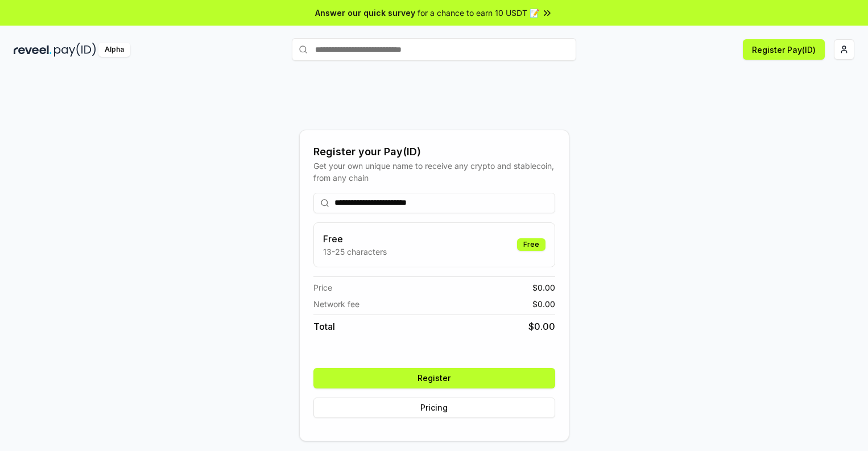 The height and width of the screenshot is (451, 868). What do you see at coordinates (784, 49) in the screenshot?
I see `button: Register Pay(ID)` at bounding box center [784, 49].